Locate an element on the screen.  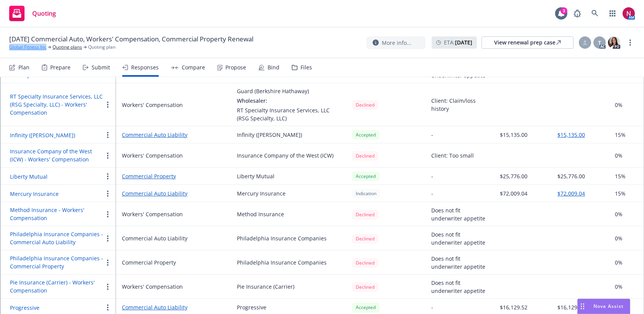
div: $72,009.04 is located at coordinates (514, 193).